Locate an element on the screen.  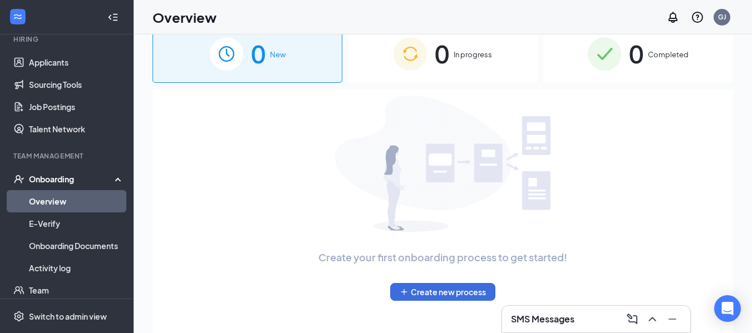
div: Onboarding is located at coordinates (72, 179).